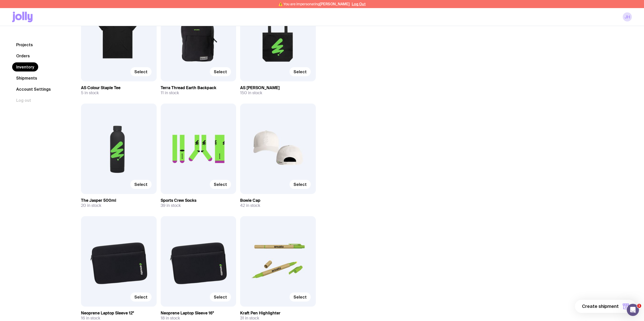 Image resolution: width=644 pixels, height=321 pixels. Describe the element at coordinates (23, 100) in the screenshot. I see `button: Log out` at that location.